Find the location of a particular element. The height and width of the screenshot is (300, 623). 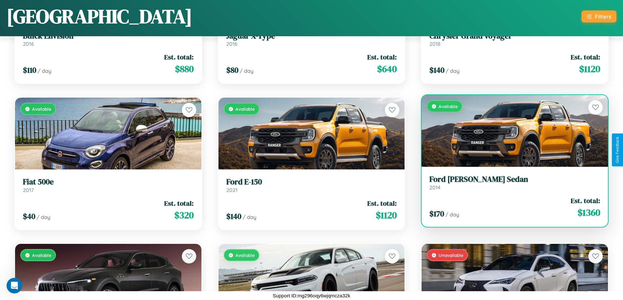

button: Filters is located at coordinates (599, 16).